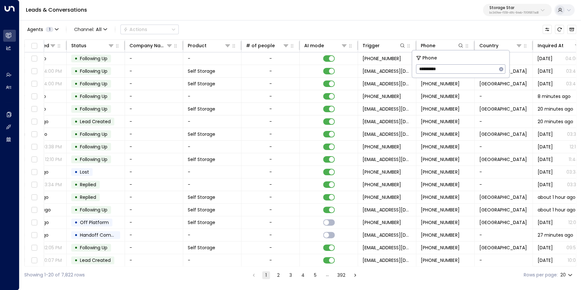 The height and width of the screenshot is (290, 581). Describe the element at coordinates (56, 10) in the screenshot. I see `a: Leads & Conversations` at that location.